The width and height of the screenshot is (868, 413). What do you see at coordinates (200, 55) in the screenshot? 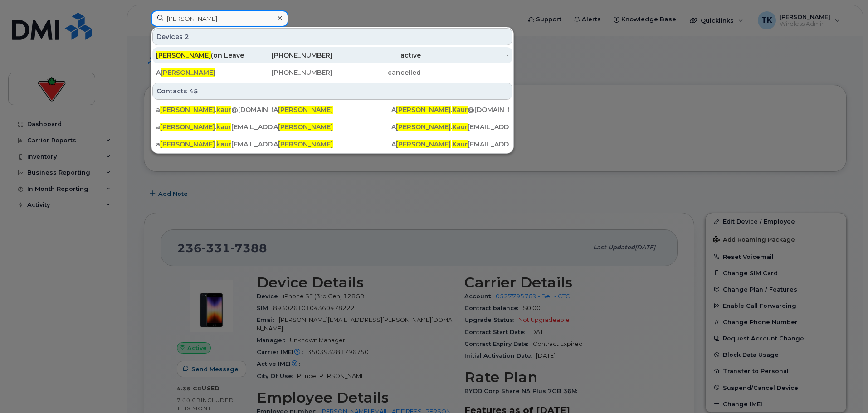
I see `div: (on Leave)` at bounding box center [200, 55].